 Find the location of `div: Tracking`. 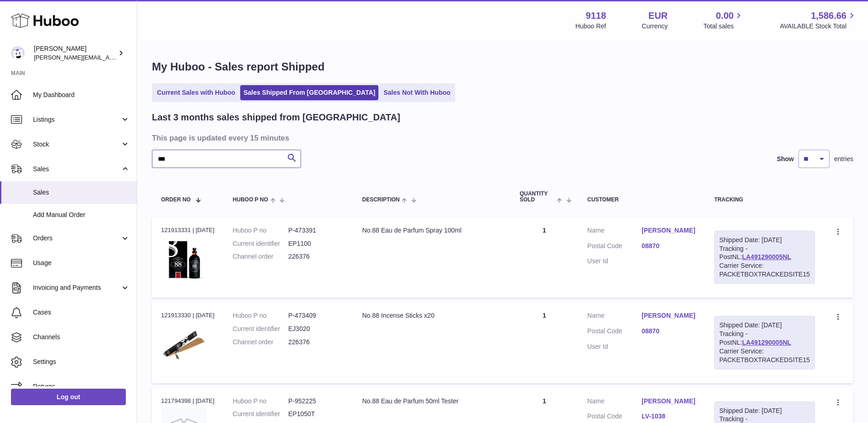

div: Tracking is located at coordinates (764, 200).